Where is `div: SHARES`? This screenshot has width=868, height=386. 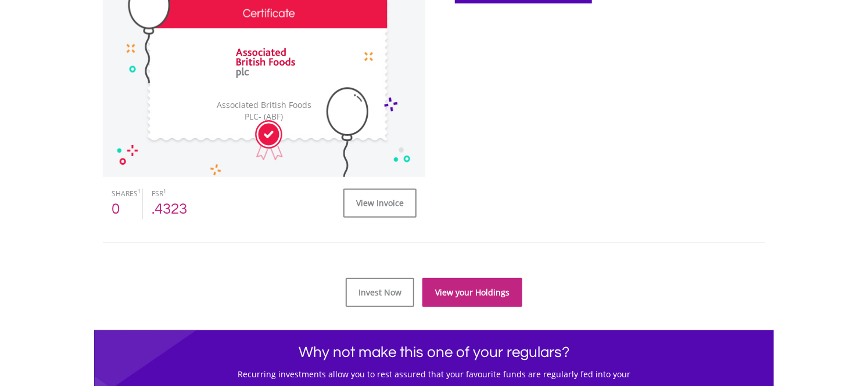
div: SHARES is located at coordinates (123, 193).